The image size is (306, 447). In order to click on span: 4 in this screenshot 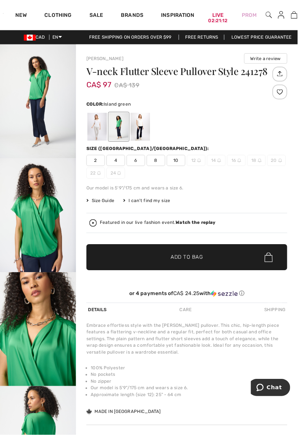, I will do `click(119, 165)`.